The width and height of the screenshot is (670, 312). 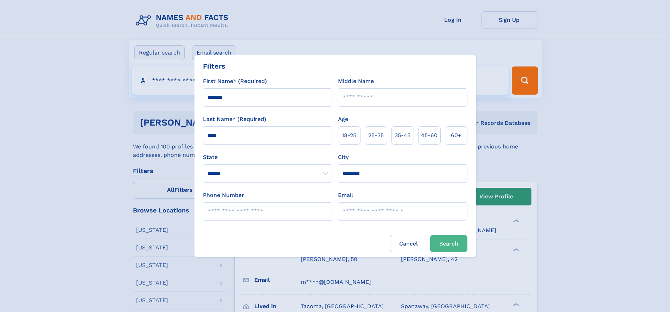 What do you see at coordinates (409, 243) in the screenshot?
I see `label: Cancel` at bounding box center [409, 243].